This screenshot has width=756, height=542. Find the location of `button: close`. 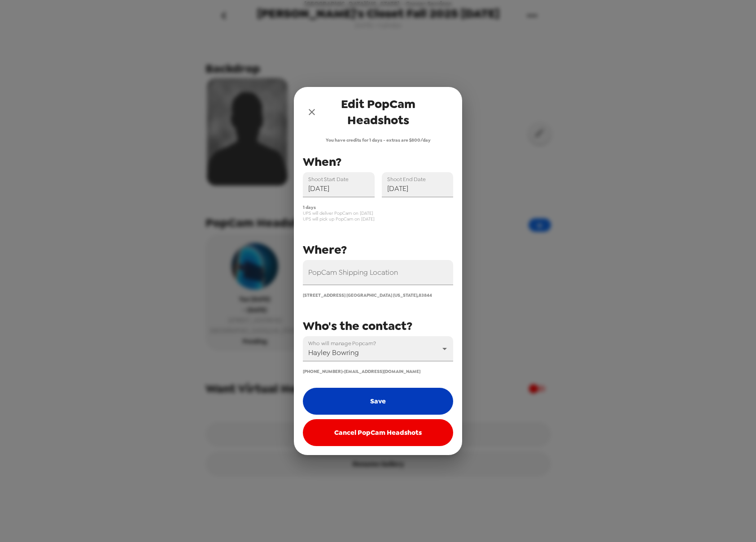

button: close is located at coordinates (312, 112).